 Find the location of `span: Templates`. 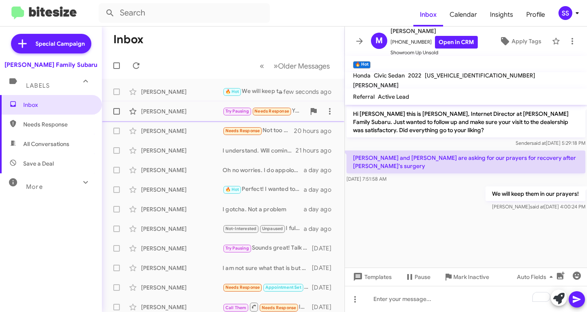

span: Templates is located at coordinates (371, 277).